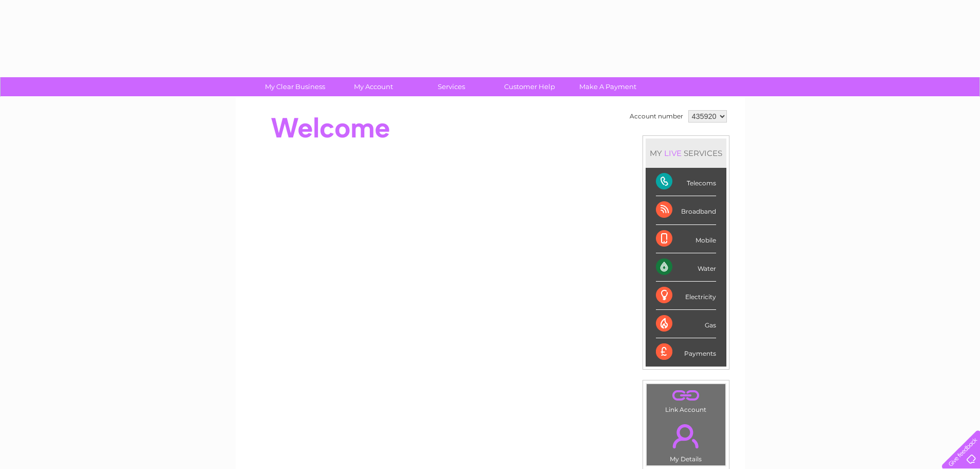 Image resolution: width=980 pixels, height=469 pixels. Describe the element at coordinates (686, 441) in the screenshot. I see `td: My Details` at that location.